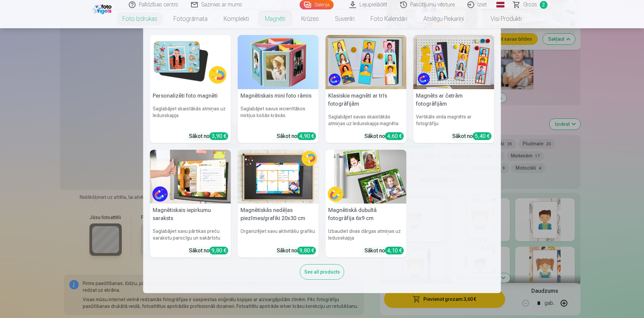  Describe the element at coordinates (103, 8) in the screenshot. I see `img: /fa1` at that location.